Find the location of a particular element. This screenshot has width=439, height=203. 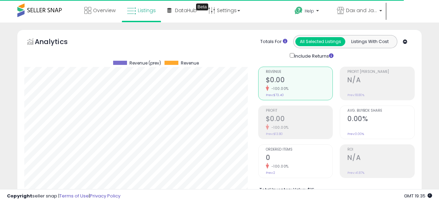

small: Prev: $73.40 is located at coordinates (275, 95).